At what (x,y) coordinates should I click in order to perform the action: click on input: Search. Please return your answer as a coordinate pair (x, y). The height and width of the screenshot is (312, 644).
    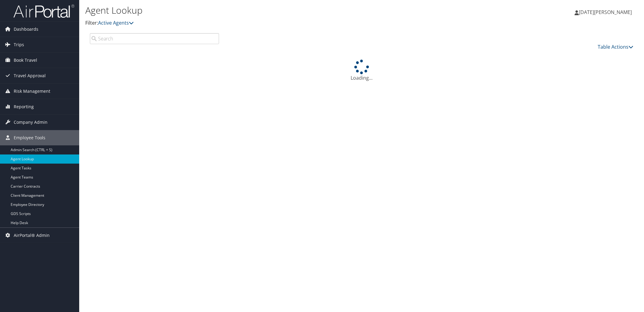
    Looking at the image, I should click on (155, 39).